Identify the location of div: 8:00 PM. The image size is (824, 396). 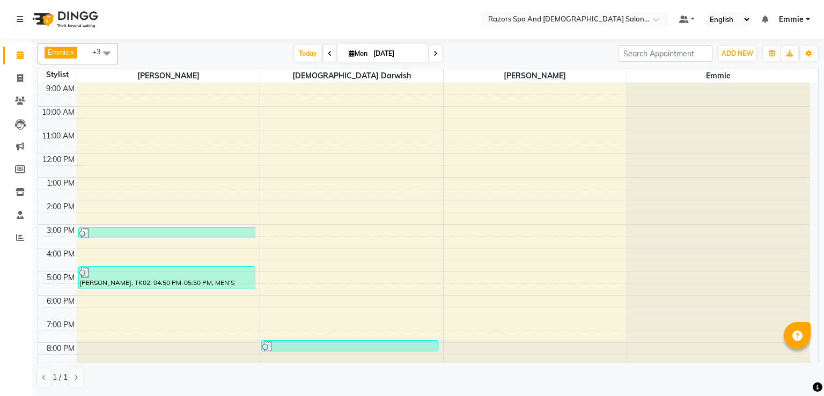
(61, 348).